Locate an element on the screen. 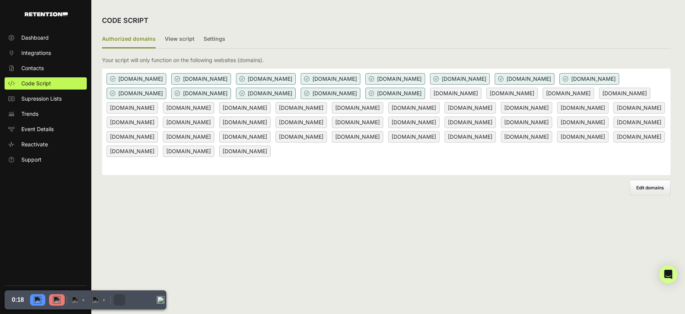 This screenshot has height=314, width=685. span: Integrations is located at coordinates (36, 53).